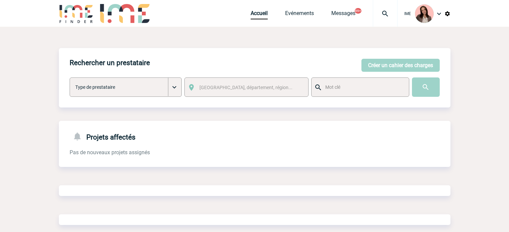 Image resolution: width=509 pixels, height=232 pixels. Describe the element at coordinates (110, 153) in the screenshot. I see `span: Pas de nouveaux projets assignés` at that location.